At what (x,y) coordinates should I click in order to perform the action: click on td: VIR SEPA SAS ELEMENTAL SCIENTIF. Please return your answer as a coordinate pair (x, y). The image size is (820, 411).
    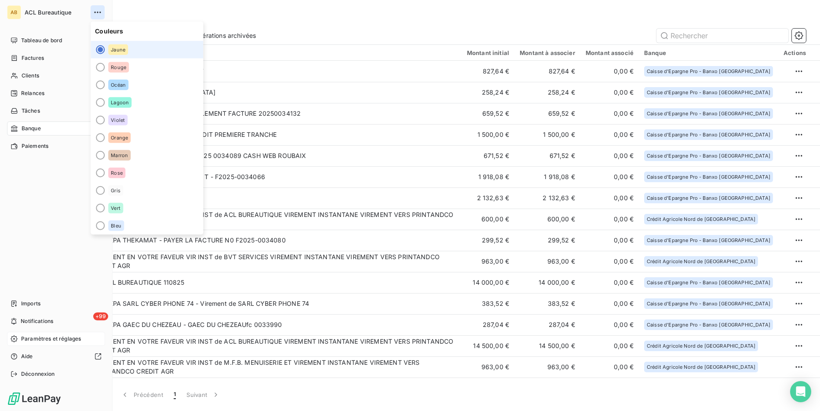
    Looking at the image, I should click on (275, 71).